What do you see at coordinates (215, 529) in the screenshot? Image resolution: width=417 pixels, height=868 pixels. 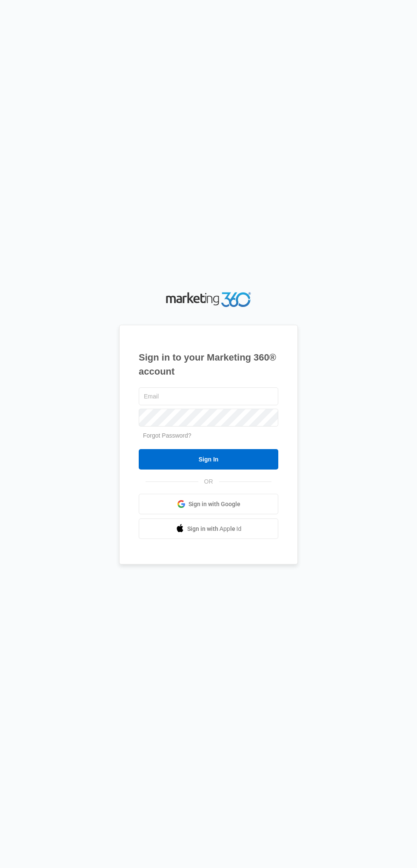 I see `span: Sign in with Apple Id` at bounding box center [215, 529].